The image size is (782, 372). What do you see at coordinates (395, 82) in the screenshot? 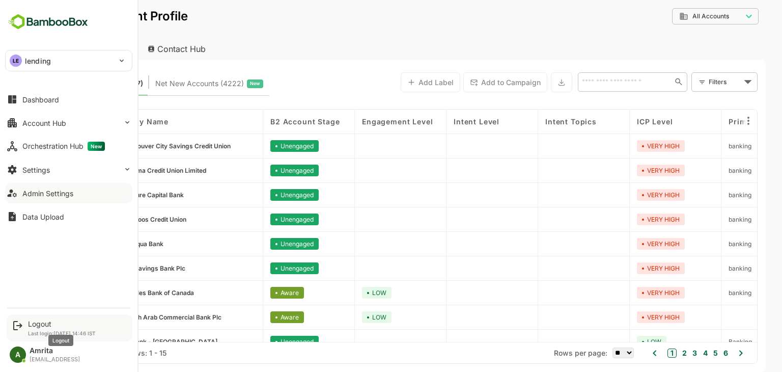
I see `button: Add Label` at bounding box center [395, 82].